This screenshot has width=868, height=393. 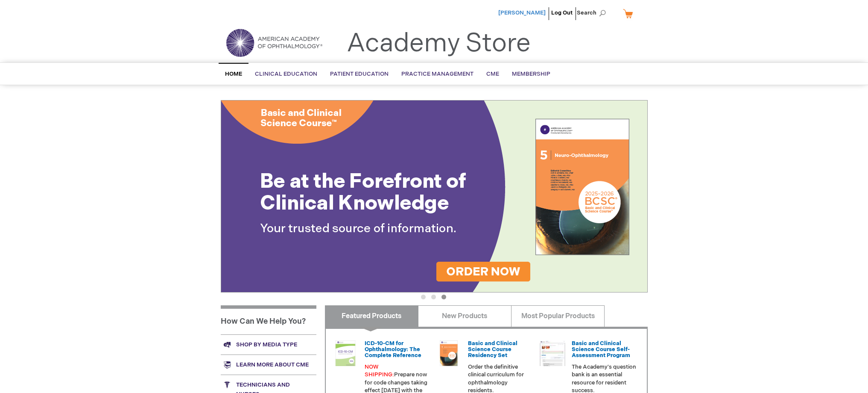 I want to click on span: CME, so click(x=493, y=74).